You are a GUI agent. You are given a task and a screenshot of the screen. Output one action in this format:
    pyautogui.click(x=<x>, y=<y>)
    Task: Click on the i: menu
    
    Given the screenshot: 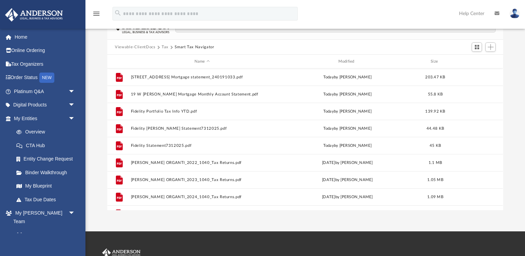 What is the action you would take?
    pyautogui.click(x=96, y=14)
    